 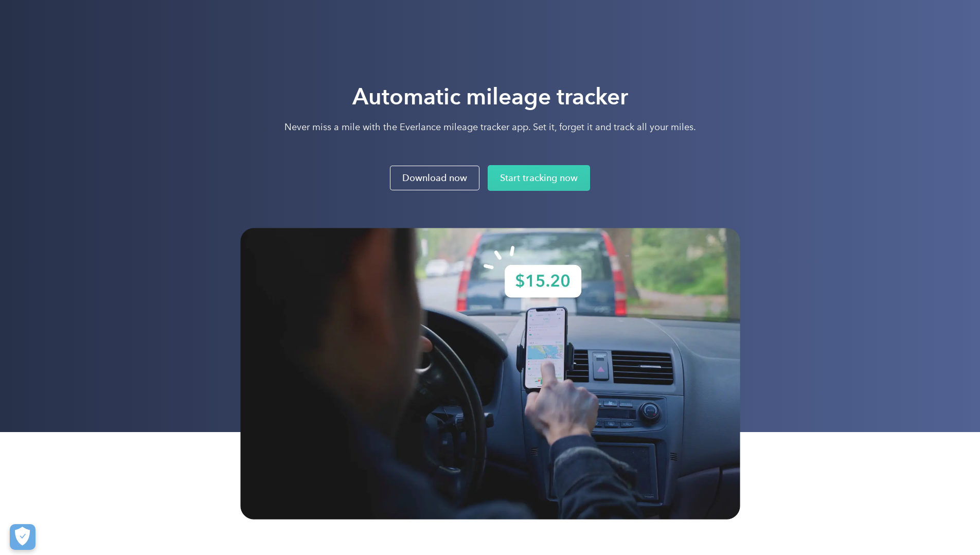 I want to click on a: Download now, so click(x=435, y=178).